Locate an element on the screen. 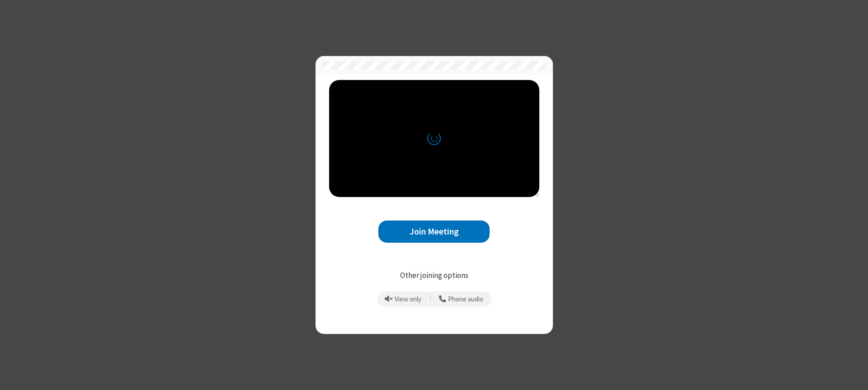  button: Prevent echo when there is already an active mic and speaker in the room. is located at coordinates (403, 299).